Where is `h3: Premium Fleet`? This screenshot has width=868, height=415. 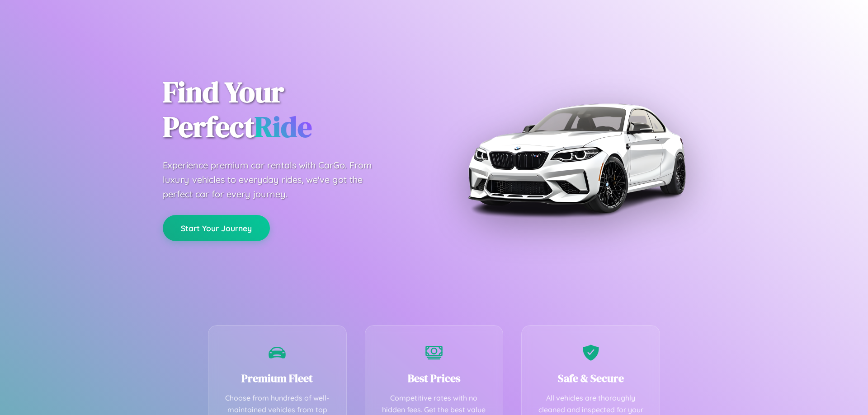
h3: Premium Fleet is located at coordinates (277, 378).